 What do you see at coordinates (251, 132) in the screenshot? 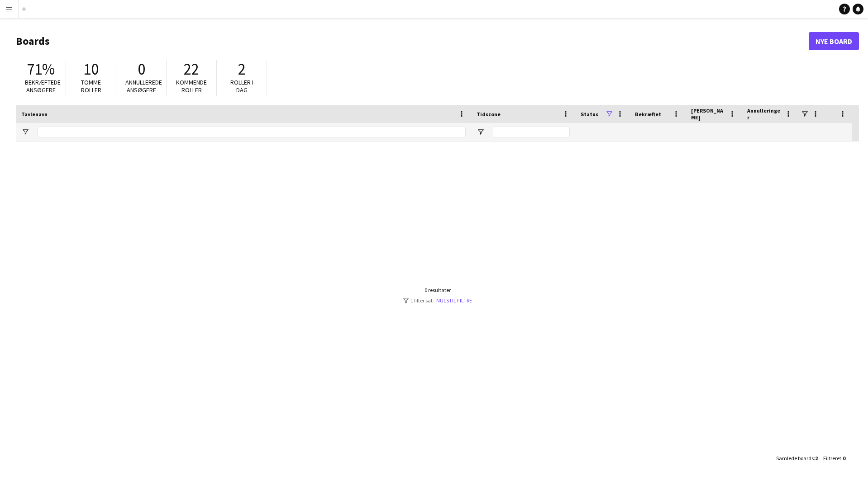
I see `input: Tavlenavn Filter Input` at bounding box center [251, 132].